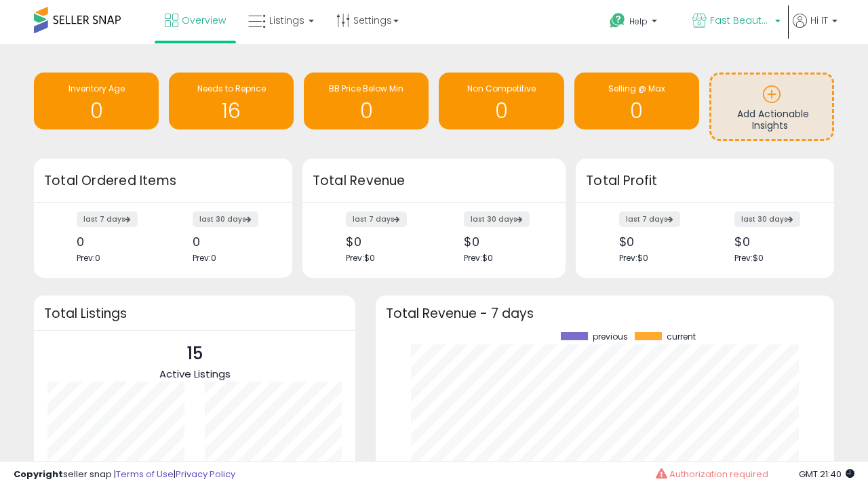 The height and width of the screenshot is (488, 868). Describe the element at coordinates (287, 20) in the screenshot. I see `span: Listings` at that location.